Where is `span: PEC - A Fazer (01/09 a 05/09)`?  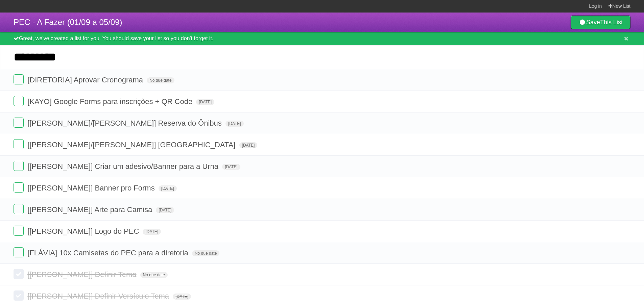 span: PEC - A Fazer (01/09 a 05/09) is located at coordinates (68, 22).